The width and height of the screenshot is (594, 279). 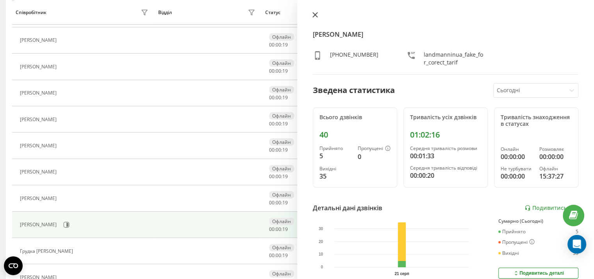 I want to click on div: 01:02:16, so click(x=446, y=135).